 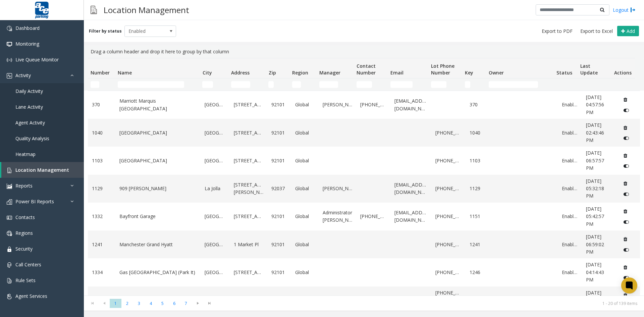 What do you see at coordinates (478, 272) in the screenshot?
I see `a: 1246` at bounding box center [478, 272].